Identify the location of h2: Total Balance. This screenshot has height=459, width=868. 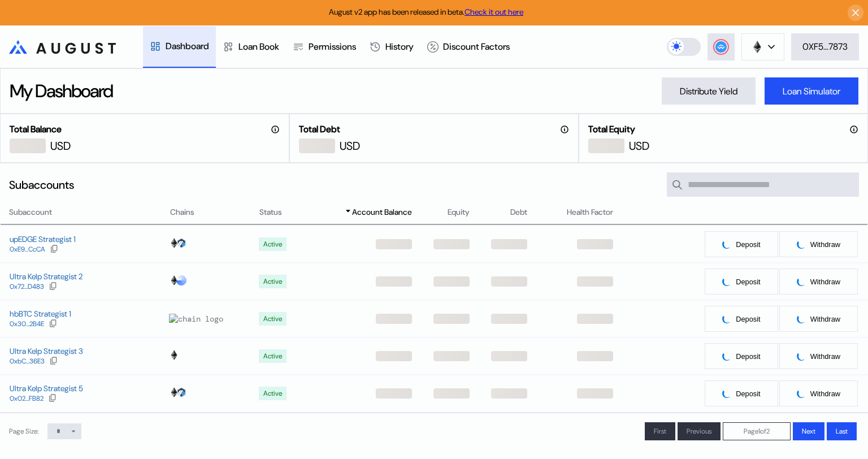
(36, 129).